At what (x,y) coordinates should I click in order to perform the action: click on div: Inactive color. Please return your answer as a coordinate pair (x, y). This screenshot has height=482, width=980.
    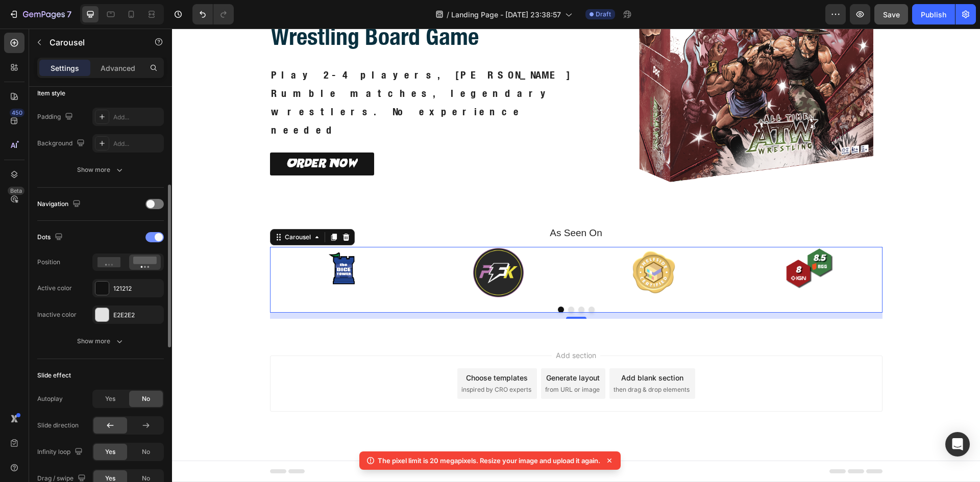
    Looking at the image, I should click on (56, 315).